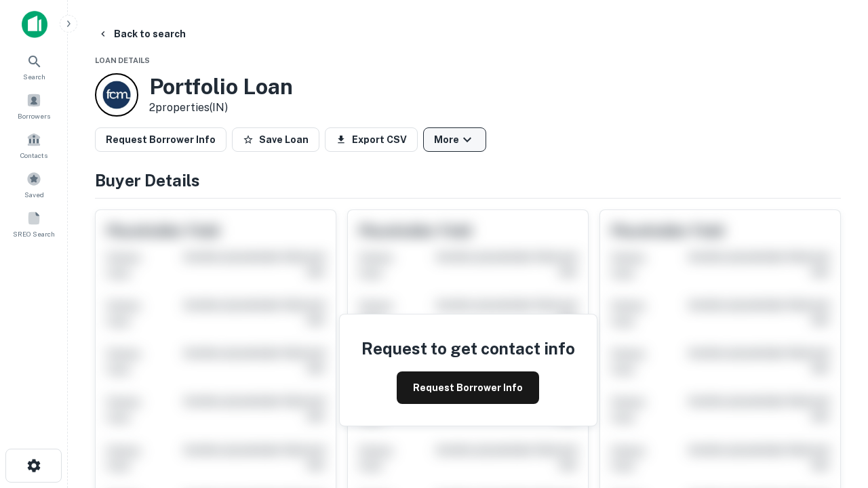  I want to click on span: Search, so click(33, 77).